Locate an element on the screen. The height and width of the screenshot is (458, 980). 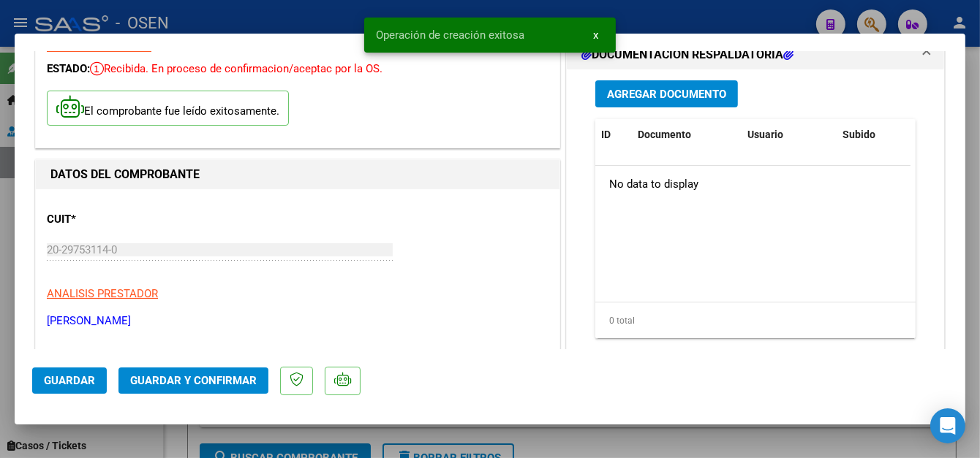
datatable-header-cell: Usuario is located at coordinates (789, 135).